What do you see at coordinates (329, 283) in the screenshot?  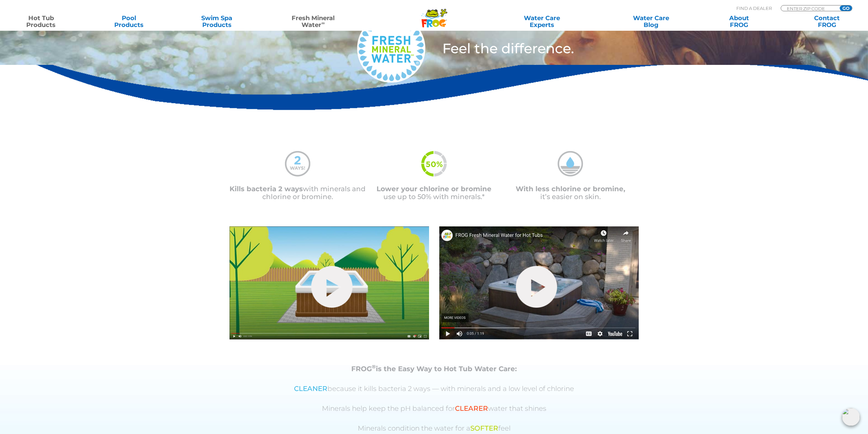 I see `img: fmw-hot-tub-cover-1` at bounding box center [329, 283].